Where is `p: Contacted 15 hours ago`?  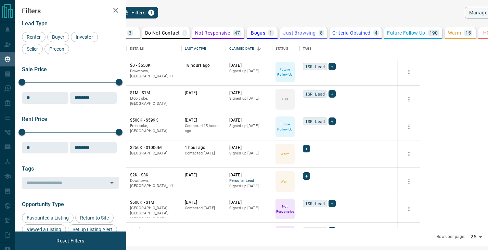
p: Contacted 15 hours ago is located at coordinates (203, 128).